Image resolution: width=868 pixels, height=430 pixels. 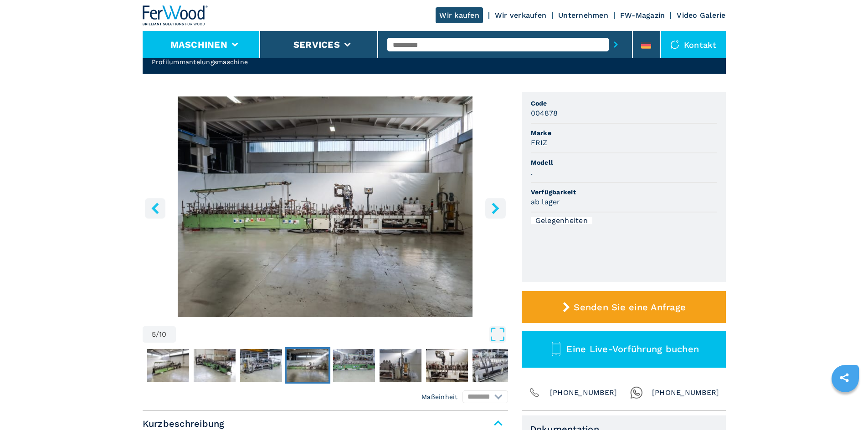 What do you see at coordinates (534, 393) in the screenshot?
I see `img: Phone` at bounding box center [534, 393].